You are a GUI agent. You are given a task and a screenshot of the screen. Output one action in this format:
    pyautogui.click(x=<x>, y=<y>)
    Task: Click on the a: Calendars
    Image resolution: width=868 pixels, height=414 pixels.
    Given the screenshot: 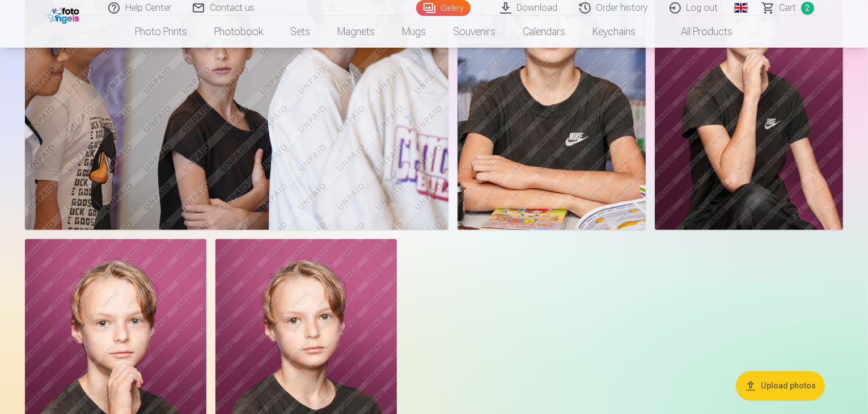 What is the action you would take?
    pyautogui.click(x=544, y=32)
    